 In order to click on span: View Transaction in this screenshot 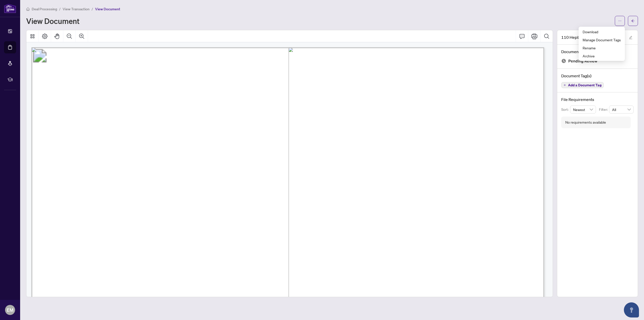, I will do `click(76, 9)`.